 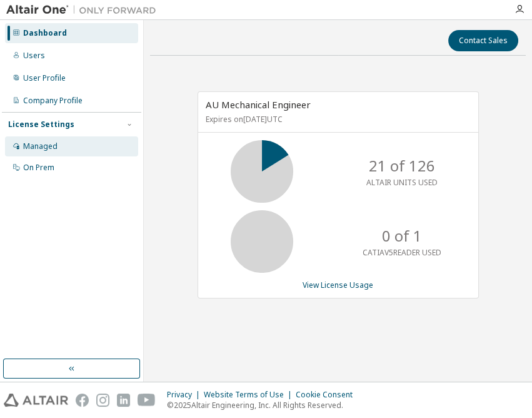 What do you see at coordinates (103, 400) in the screenshot?
I see `img: instagram.svg` at bounding box center [103, 400].